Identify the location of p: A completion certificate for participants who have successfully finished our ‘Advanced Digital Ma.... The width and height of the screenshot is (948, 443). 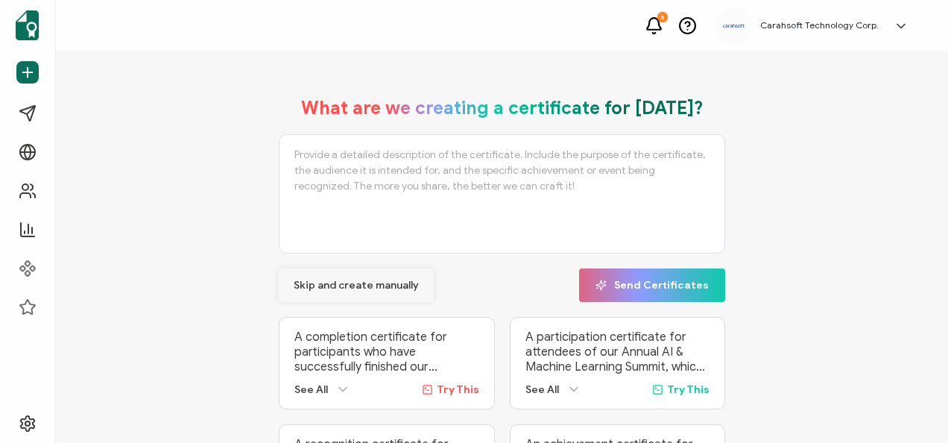
(386, 352).